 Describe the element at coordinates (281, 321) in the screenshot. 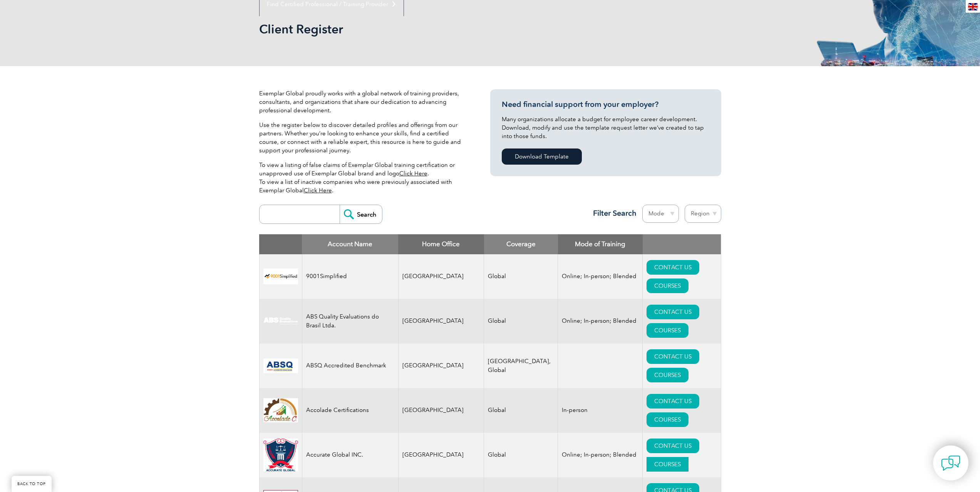

I see `img: c92924ac-d9bc-ea11-a814-000d3a79823d-logo.jpg` at that location.